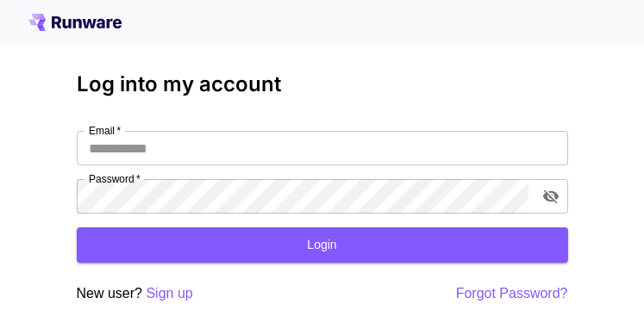  What do you see at coordinates (322, 85) in the screenshot?
I see `h3: Log into my account` at bounding box center [322, 85].